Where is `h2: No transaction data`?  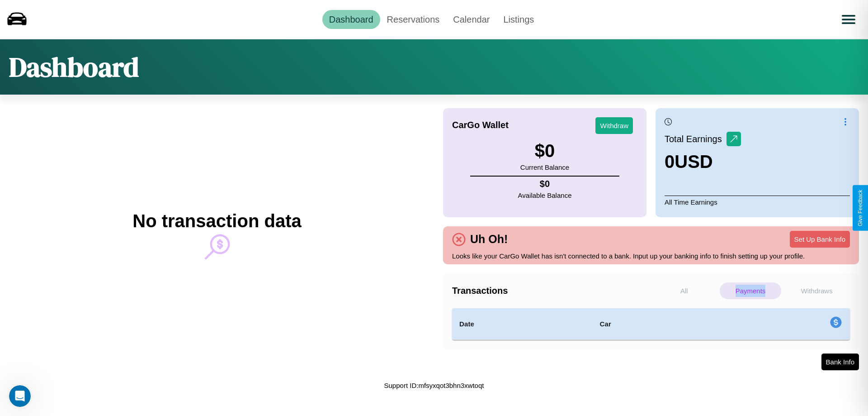
h2: No transaction data is located at coordinates (217, 221).